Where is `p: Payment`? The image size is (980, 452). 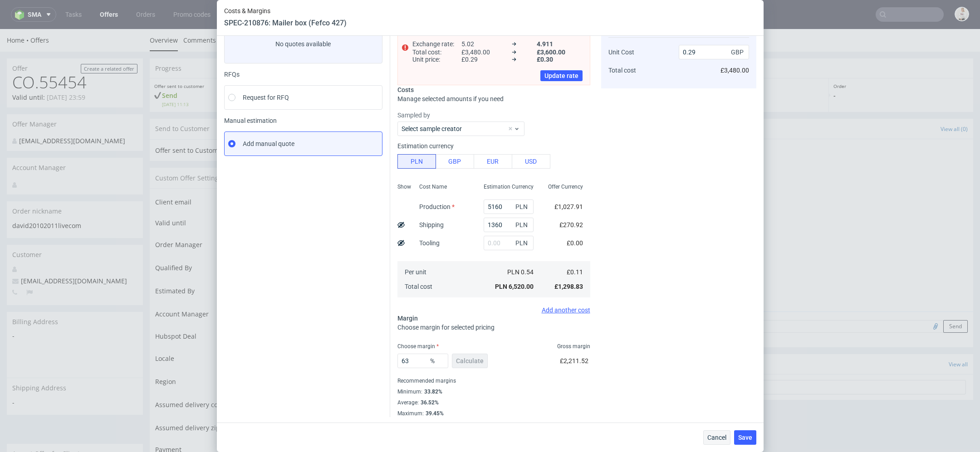
p: Payment is located at coordinates (754, 57).